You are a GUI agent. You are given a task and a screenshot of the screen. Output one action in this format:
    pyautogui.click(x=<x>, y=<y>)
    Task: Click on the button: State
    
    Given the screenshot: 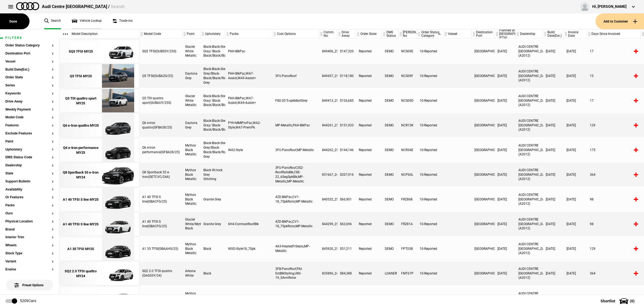 What is the action you would take?
    pyautogui.click(x=30, y=174)
    